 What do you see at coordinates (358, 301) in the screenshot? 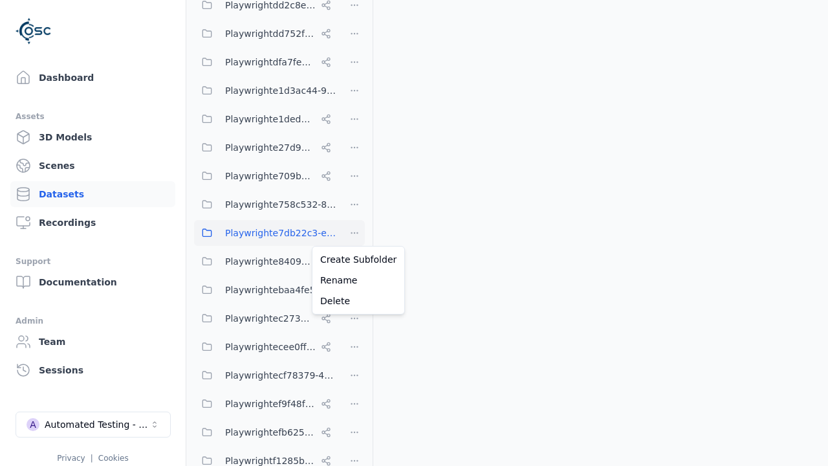
I see `a: Delete` at bounding box center [358, 301].